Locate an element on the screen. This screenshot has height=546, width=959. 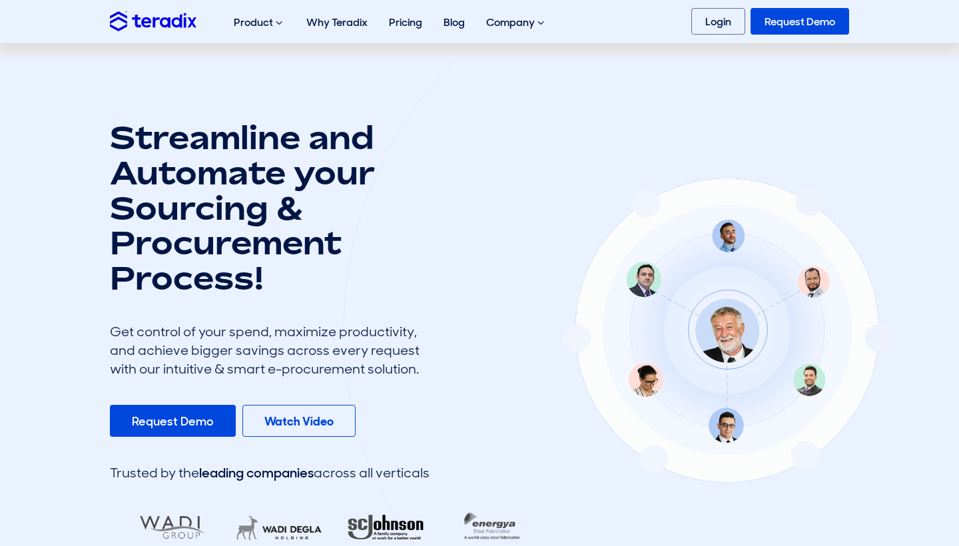
img: Teradix logo is located at coordinates (153, 21).